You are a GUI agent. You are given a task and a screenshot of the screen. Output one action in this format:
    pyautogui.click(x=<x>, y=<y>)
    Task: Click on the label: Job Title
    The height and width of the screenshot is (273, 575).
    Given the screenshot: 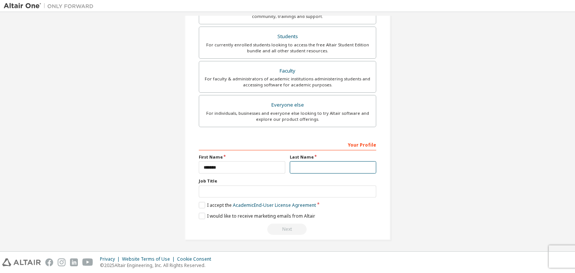 What is the action you would take?
    pyautogui.click(x=288, y=181)
    